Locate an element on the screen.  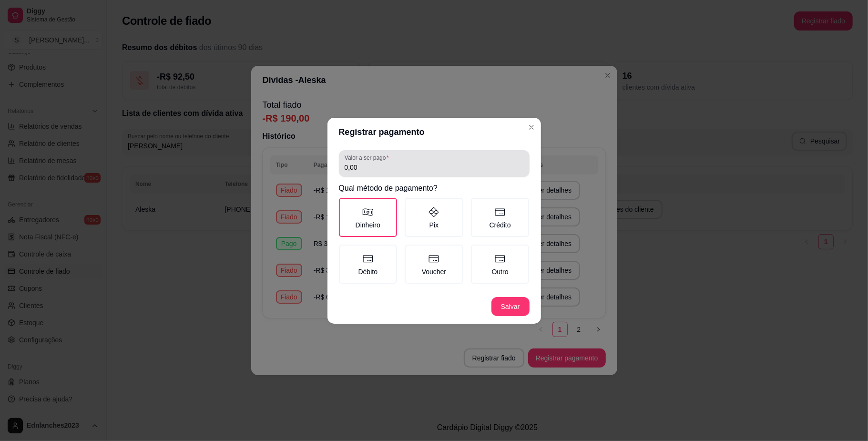
h2: Qual método de pagamento? is located at coordinates (434, 189).